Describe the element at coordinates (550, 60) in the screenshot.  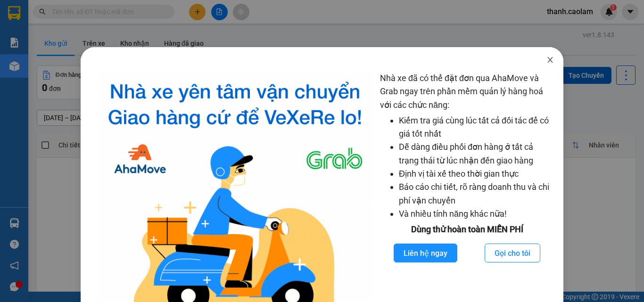
I see `button: Close` at that location.